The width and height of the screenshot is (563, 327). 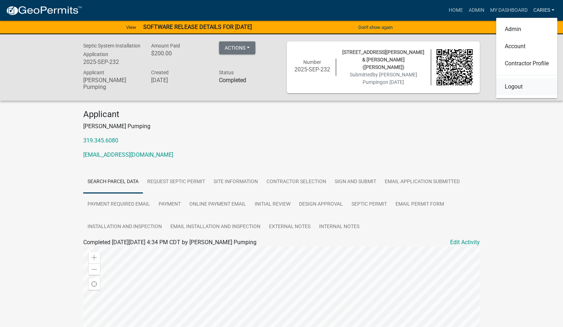 I want to click on a: Contractor Profile, so click(x=527, y=64).